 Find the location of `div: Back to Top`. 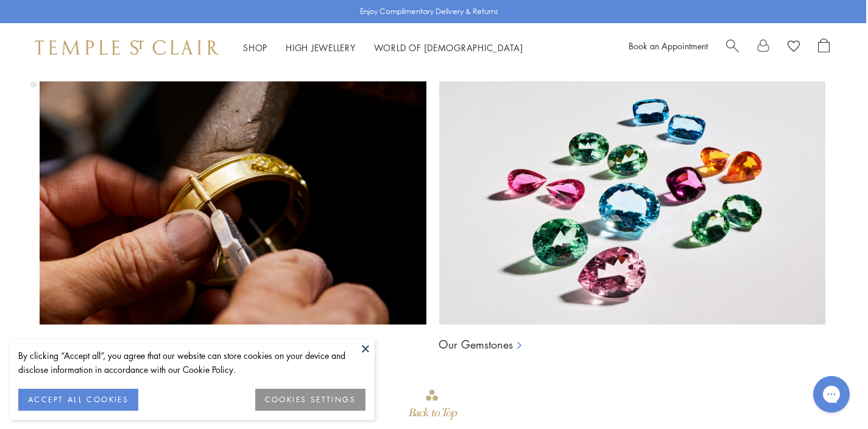

div: Back to Top is located at coordinates (432, 413).